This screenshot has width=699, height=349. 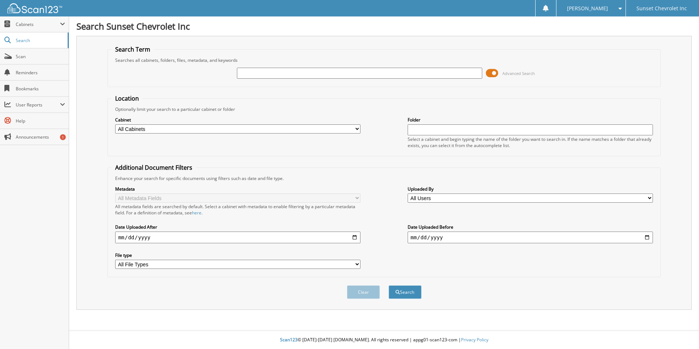 I want to click on span: Reminders, so click(x=40, y=72).